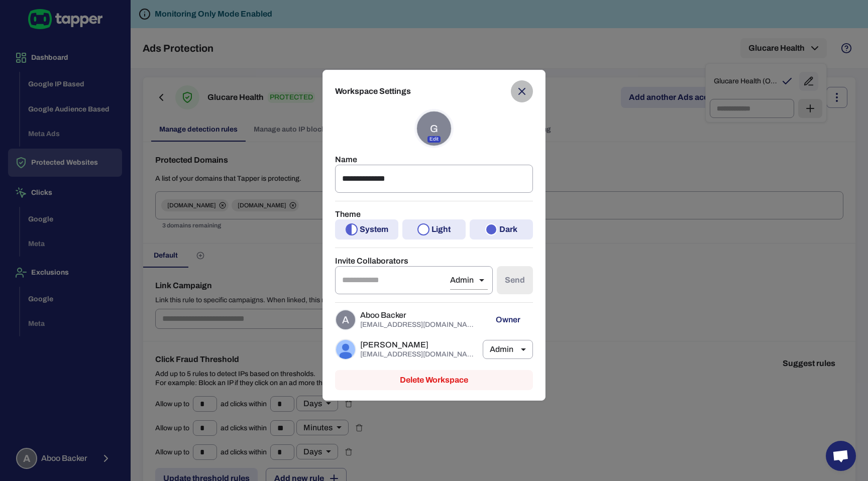 The image size is (868, 481). I want to click on button: GEdit, so click(434, 128).